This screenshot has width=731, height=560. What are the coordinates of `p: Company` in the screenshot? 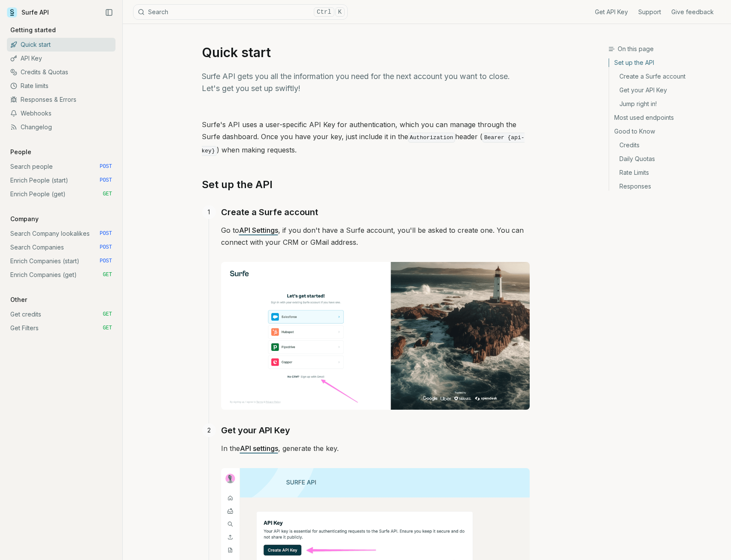 It's located at (24, 219).